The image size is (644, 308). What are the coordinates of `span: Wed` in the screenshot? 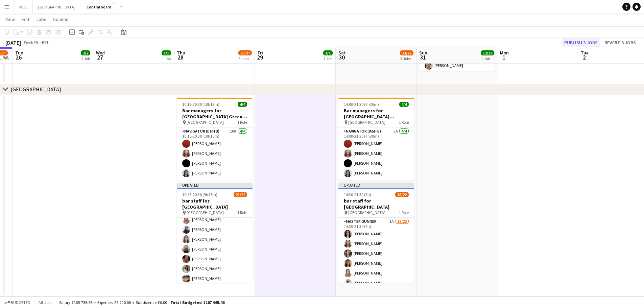 It's located at (100, 53).